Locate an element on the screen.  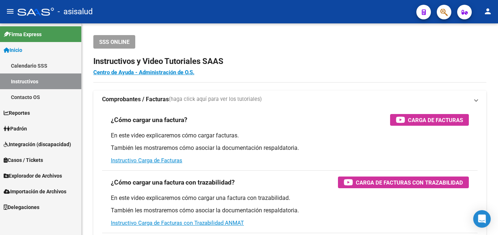
h3: ¿Cómo cargar una factura con trazabilidad? is located at coordinates (173, 182).